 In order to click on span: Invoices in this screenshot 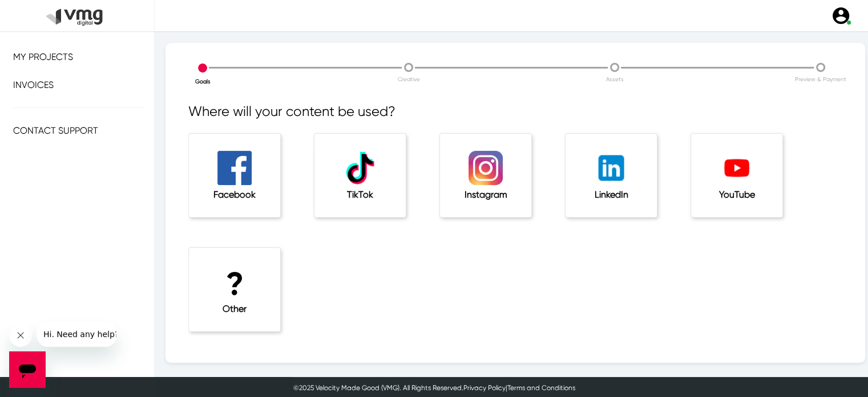, I will do `click(33, 85)`.